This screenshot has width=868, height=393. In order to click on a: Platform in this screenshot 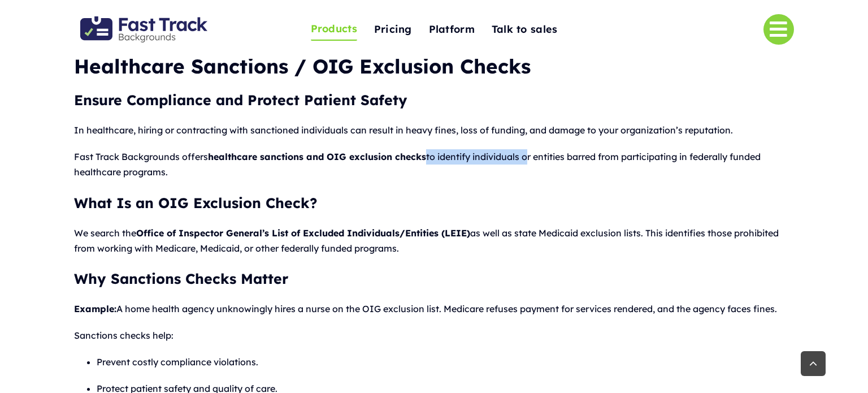, I will do `click(452, 29)`.